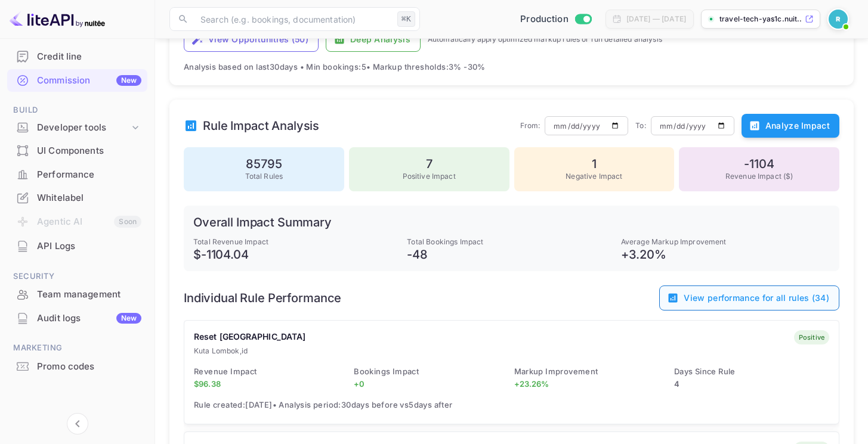 The image size is (868, 444). Describe the element at coordinates (226, 371) in the screenshot. I see `span: Revenue Impact` at that location.